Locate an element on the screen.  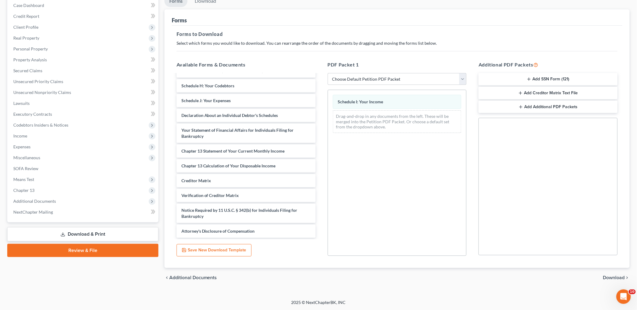
span: Notice Required by 11 U.S.C. § 342(b) for Individuals Filing for Bankruptcy is located at coordinates (240, 213).